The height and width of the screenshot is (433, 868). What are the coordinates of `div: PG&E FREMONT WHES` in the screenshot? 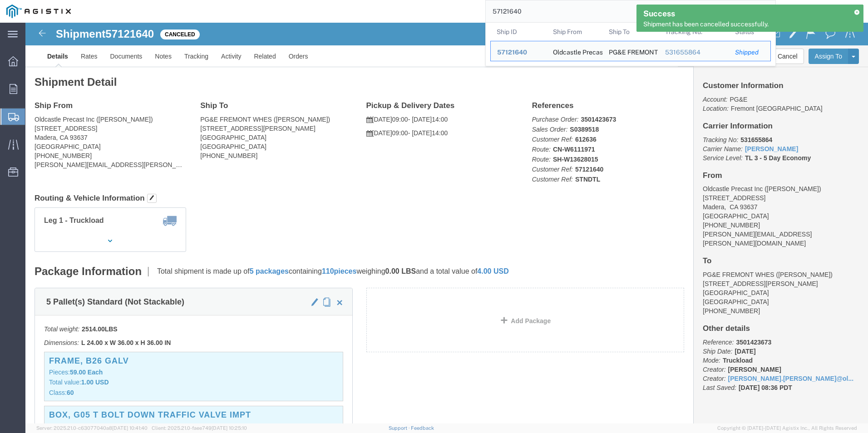 It's located at (631, 51).